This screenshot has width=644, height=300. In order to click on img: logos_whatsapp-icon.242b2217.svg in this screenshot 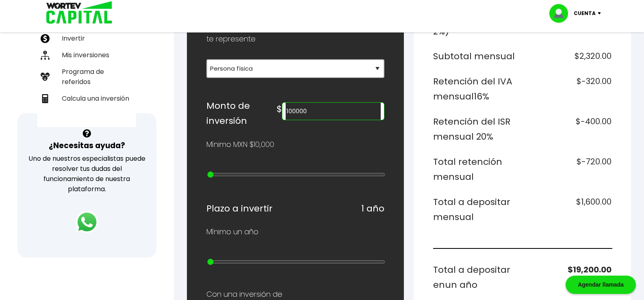, I will do `click(87, 222)`.